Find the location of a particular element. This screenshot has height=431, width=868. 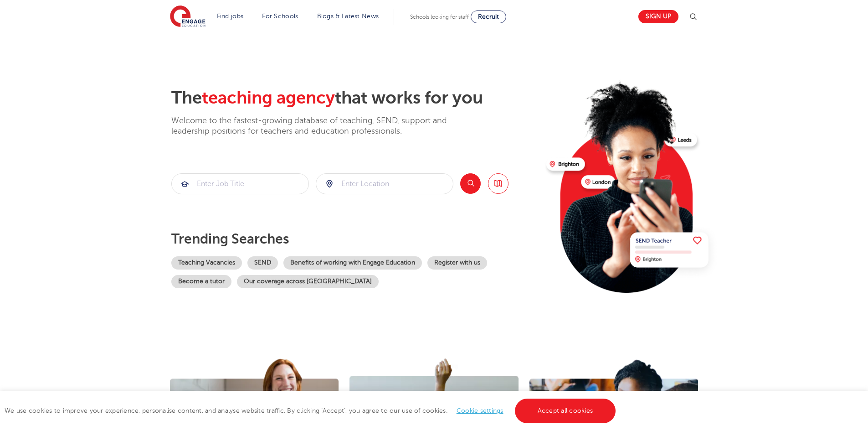

a: Benefits of working with Engage Education is located at coordinates (353, 263).